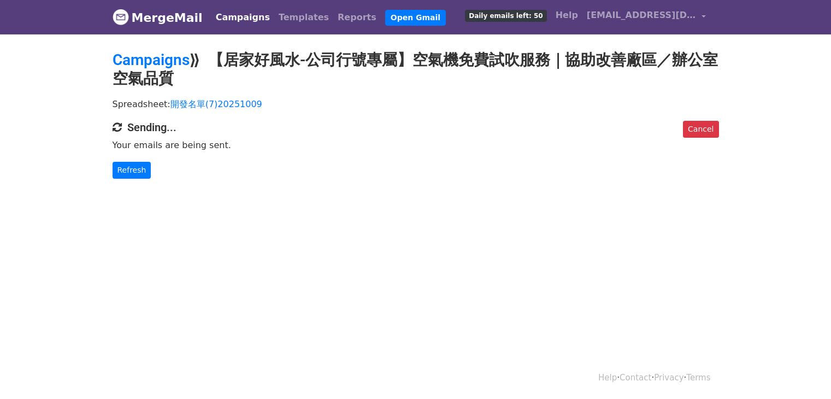  I want to click on a: Refresh, so click(132, 170).